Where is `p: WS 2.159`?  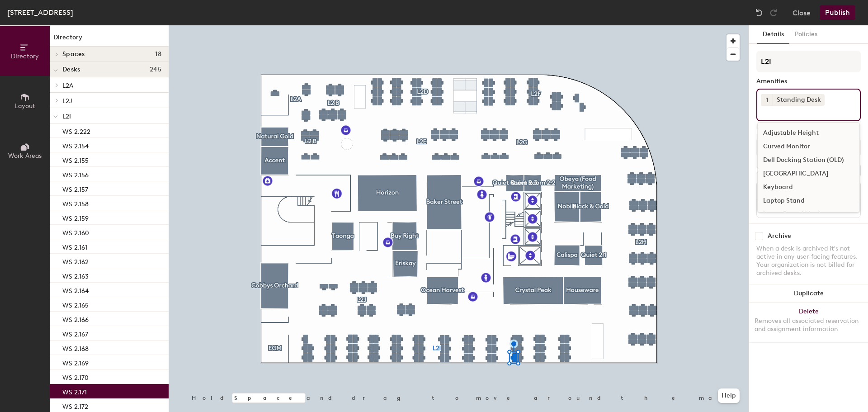 p: WS 2.159 is located at coordinates (75, 217).